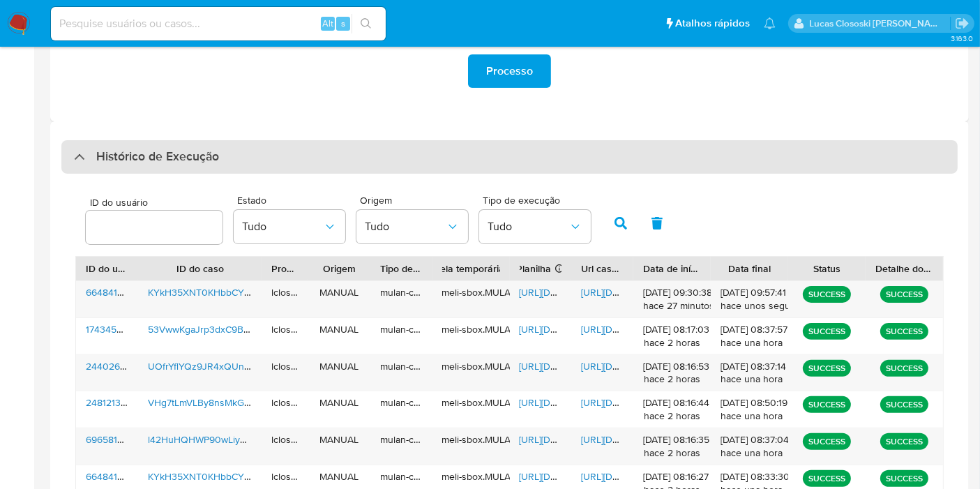 The width and height of the screenshot is (980, 489). Describe the element at coordinates (962, 23) in the screenshot. I see `a: Sair` at that location.